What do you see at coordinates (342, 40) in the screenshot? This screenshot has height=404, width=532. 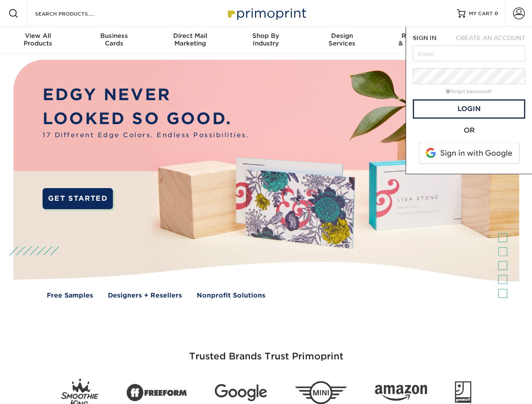 I see `a: DesignServices` at bounding box center [342, 40].